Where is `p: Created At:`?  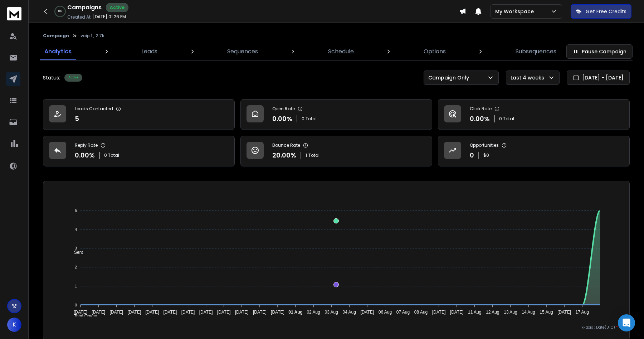 p: Created At: is located at coordinates (80, 17).